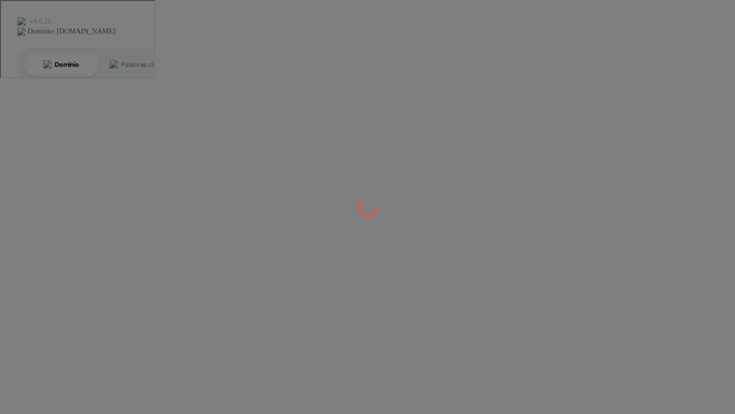 This screenshot has height=414, width=735. What do you see at coordinates (39, 20) in the screenshot?
I see `div: v 4.0.25` at bounding box center [39, 20].